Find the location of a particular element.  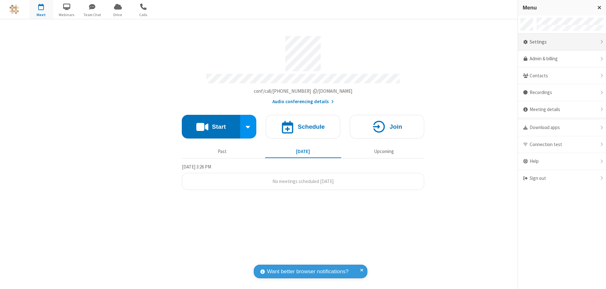

section: Today's Meetings is located at coordinates (303, 177).